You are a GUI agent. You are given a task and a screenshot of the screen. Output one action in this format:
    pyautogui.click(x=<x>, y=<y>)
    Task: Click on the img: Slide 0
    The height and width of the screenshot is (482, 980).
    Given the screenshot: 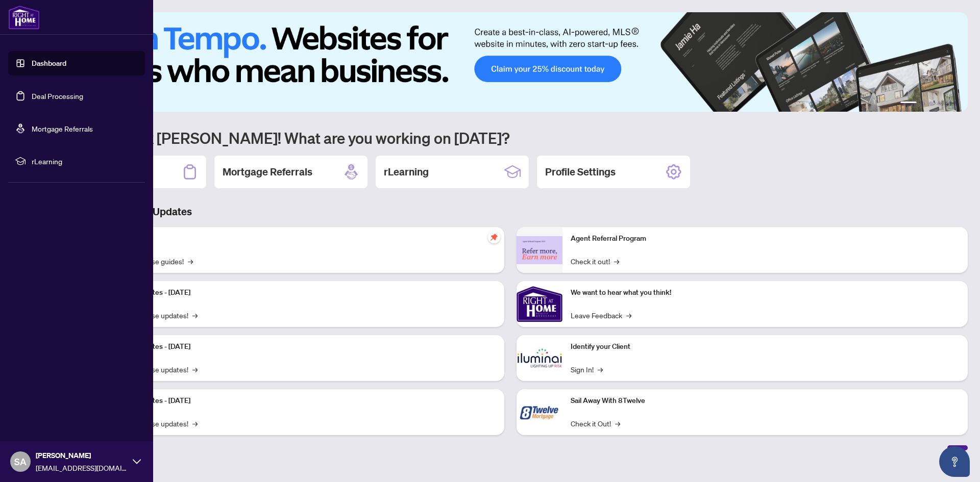 What is the action you would take?
    pyautogui.click(x=511, y=61)
    